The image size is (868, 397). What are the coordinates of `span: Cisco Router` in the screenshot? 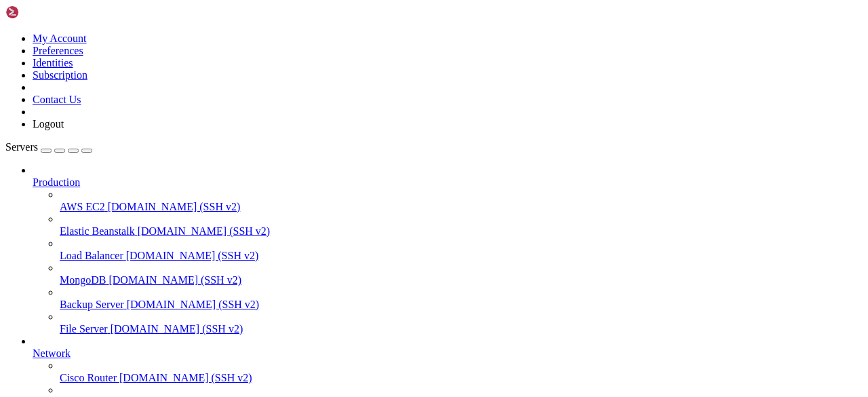 It's located at (88, 377).